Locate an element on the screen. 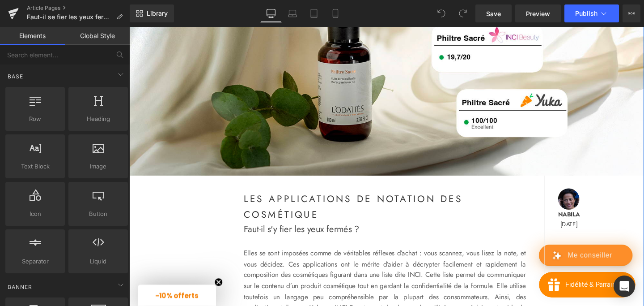  strong: NABILA is located at coordinates (462, 197).